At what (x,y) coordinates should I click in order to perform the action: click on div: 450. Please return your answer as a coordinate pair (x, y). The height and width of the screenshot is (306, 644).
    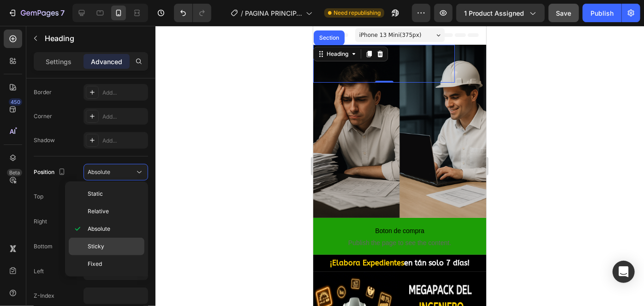
    Looking at the image, I should click on (15, 102).